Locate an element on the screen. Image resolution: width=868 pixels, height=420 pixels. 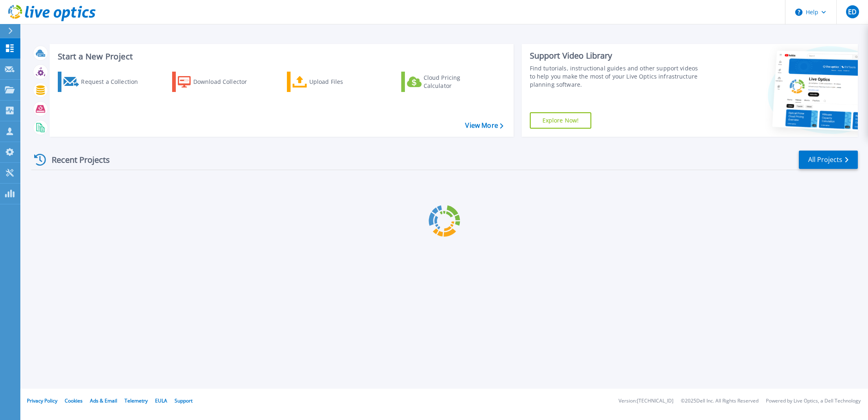
h3: Start a New Project is located at coordinates (280, 56).